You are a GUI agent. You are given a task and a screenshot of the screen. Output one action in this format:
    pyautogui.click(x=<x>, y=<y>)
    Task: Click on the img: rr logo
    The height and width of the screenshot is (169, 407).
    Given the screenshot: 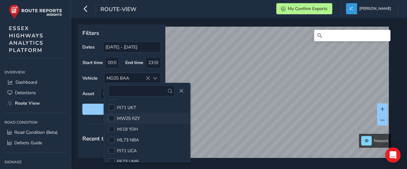 What is the action you would take?
    pyautogui.click(x=35, y=11)
    